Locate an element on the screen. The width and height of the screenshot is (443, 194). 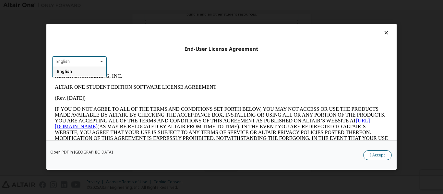
p: IF YOU DO NOT AGREE TO ALL OF THE TERMS AND CONDITIONS SET FORTH BELOW, YOU MAY NOT ACCESS OR USE... is located at coordinates (169, 59).